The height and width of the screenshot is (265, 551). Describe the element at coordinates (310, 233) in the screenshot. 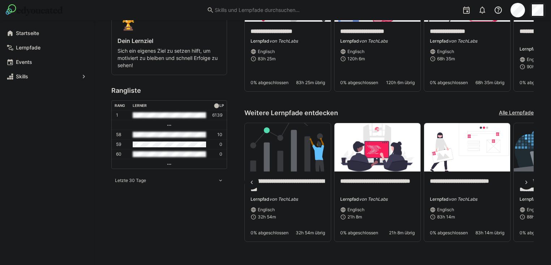

I see `span: 32h 54m übrig` at that location.